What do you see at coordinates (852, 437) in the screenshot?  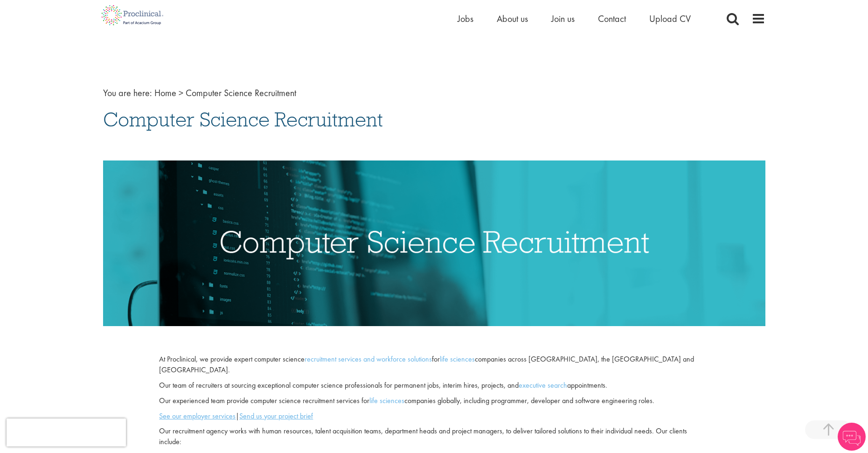 I see `img: Chatbot` at bounding box center [852, 437].